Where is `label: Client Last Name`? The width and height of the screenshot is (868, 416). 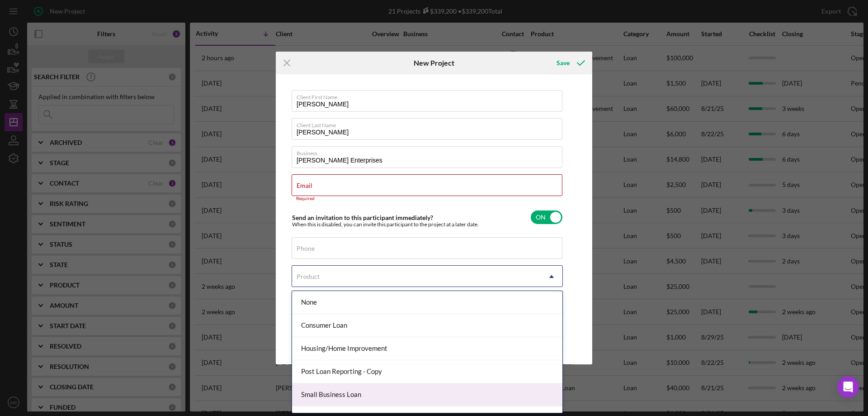
label: Client Last Name is located at coordinates (429, 124).